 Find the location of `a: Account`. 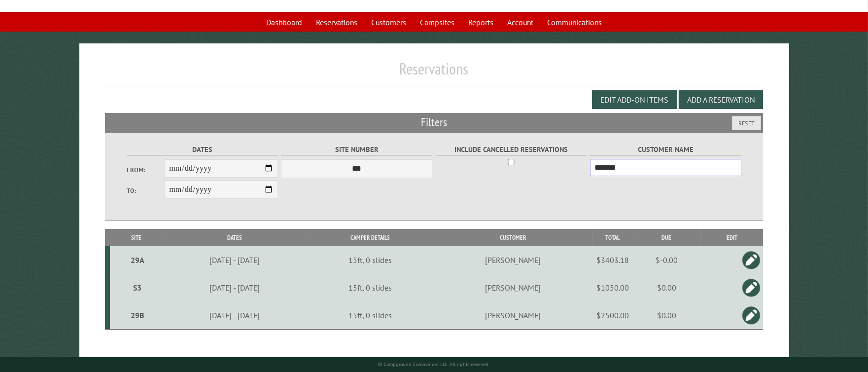

a: Account is located at coordinates (520, 22).